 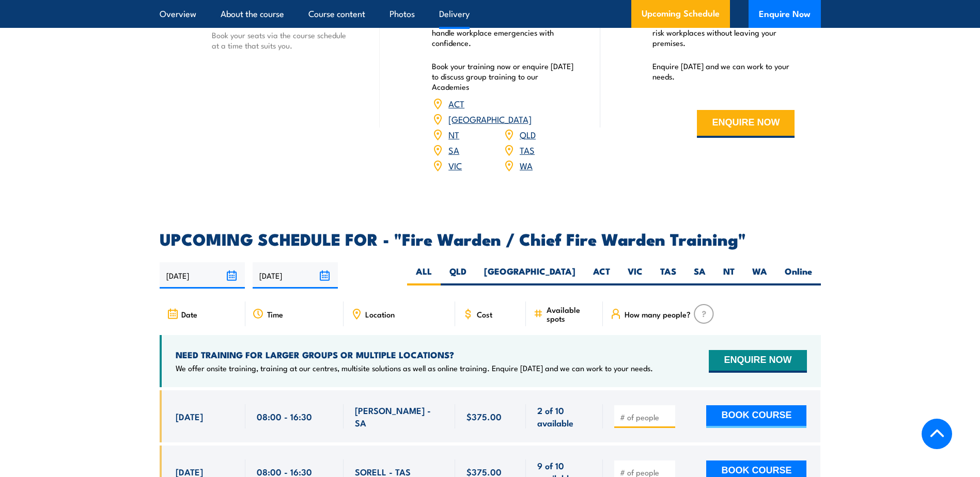 What do you see at coordinates (414, 355) in the screenshot?
I see `h4: NEED TRAINING FOR LARGER GROUPS OR MULTIPLE LOCATIONS?` at bounding box center [414, 355].